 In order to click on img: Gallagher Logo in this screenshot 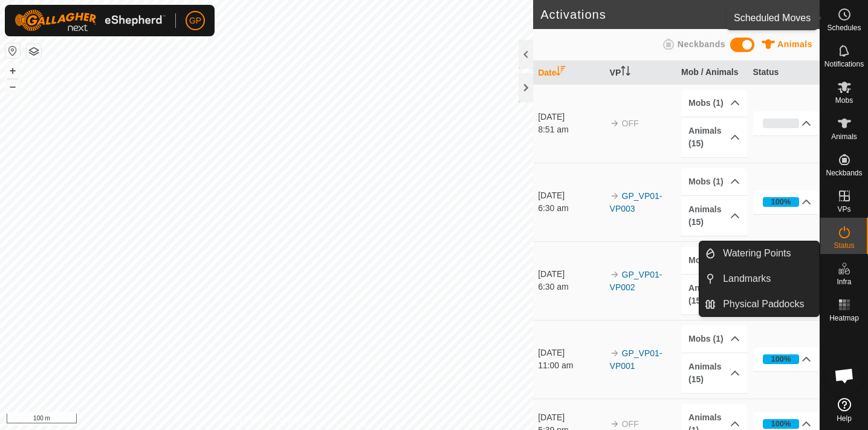, I will do `click(91, 21)`.